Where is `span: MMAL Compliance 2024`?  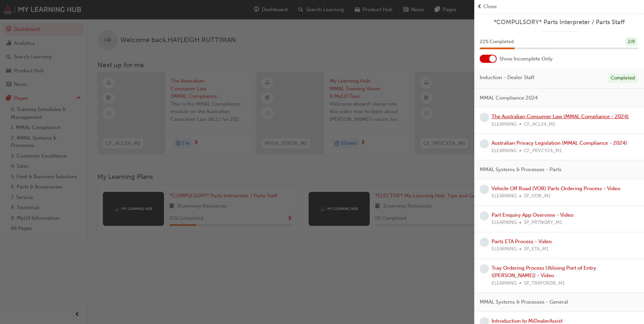 span: MMAL Compliance 2024 is located at coordinates (509, 98).